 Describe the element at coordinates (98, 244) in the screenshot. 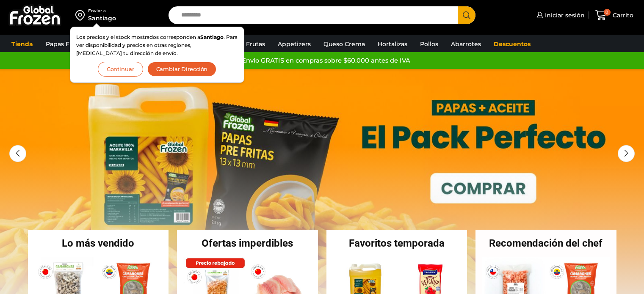

I see `h2: Lo más vendido` at that location.